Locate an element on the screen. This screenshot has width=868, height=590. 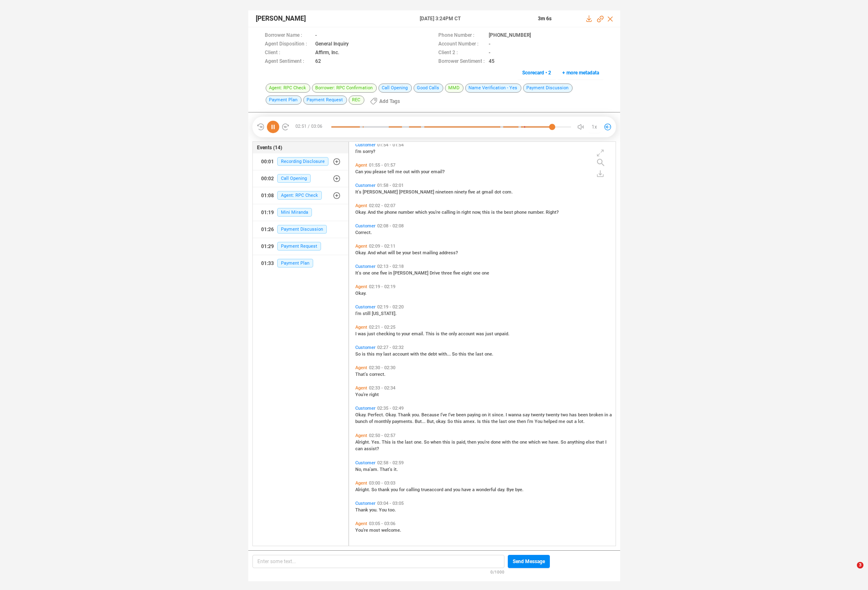
div: 01:33 is located at coordinates (267, 263).